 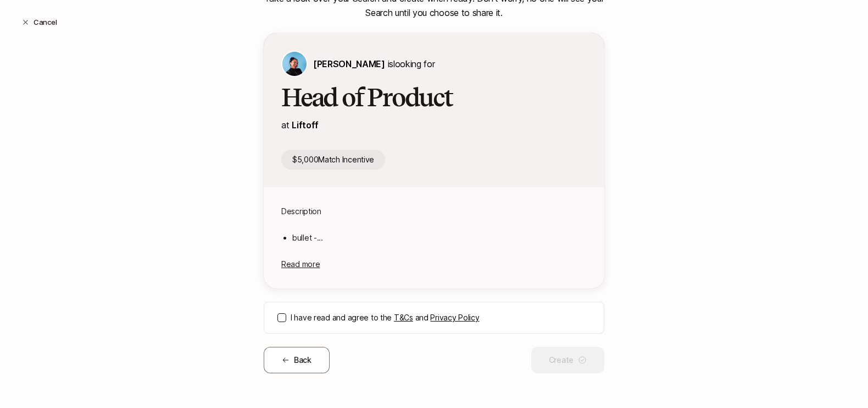 What do you see at coordinates (333, 159) in the screenshot?
I see `p: $5,000 Match Incentive` at bounding box center [333, 159].